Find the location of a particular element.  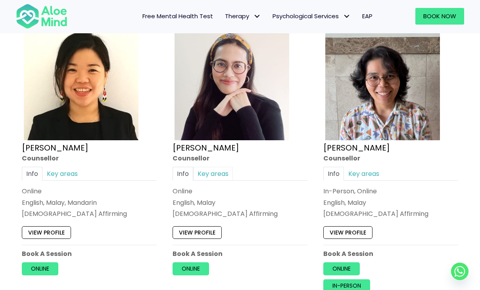

span: Therapy is located at coordinates (243, 16).